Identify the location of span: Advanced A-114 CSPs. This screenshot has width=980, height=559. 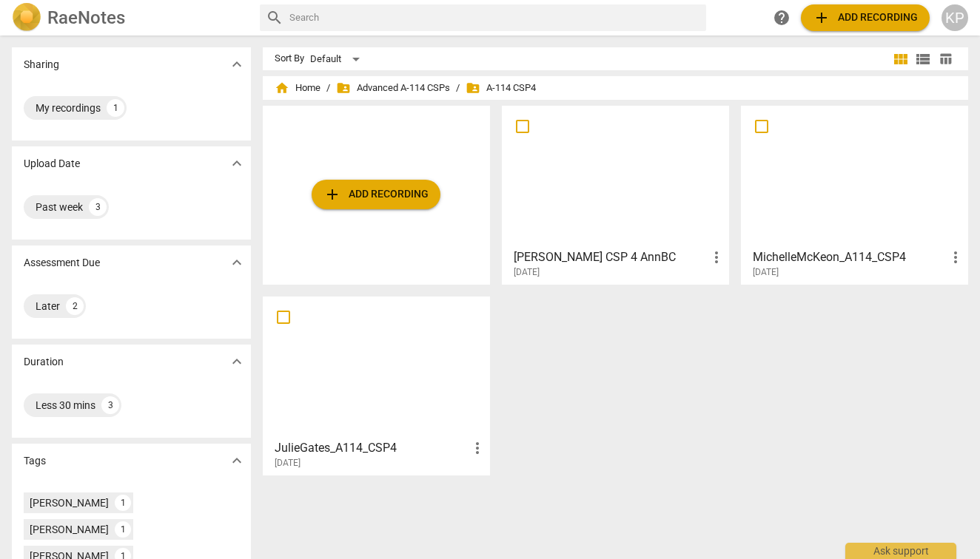
(393, 88).